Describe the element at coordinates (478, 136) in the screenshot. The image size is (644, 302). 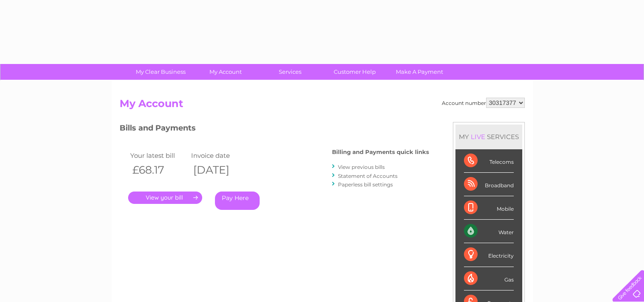
I see `div: LIVE` at that location.